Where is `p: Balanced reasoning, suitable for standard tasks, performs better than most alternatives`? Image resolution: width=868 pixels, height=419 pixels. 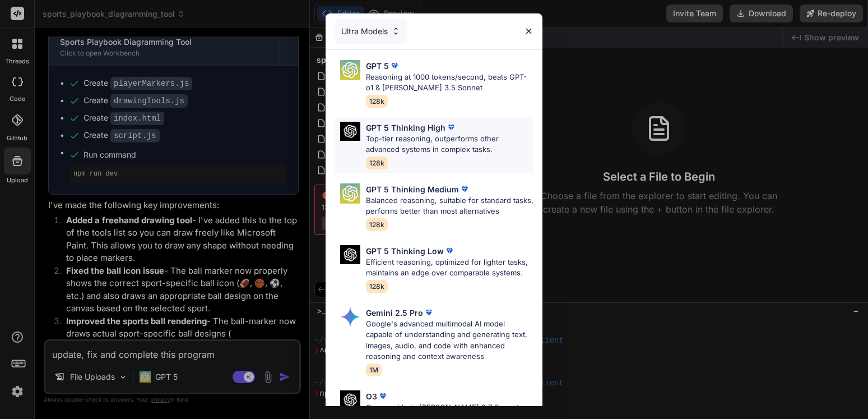 p: Balanced reasoning, suitable for standard tasks, performs better than most alternatives is located at coordinates (450, 206).